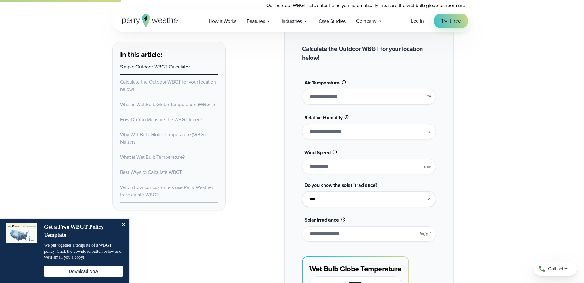 This screenshot has height=283, width=584. I want to click on a: Watch how our customers use Perry Weather to calculate WBGT, so click(167, 191).